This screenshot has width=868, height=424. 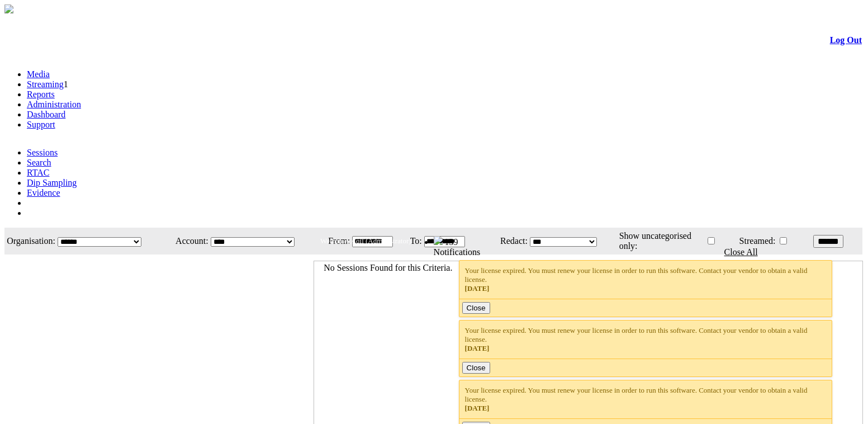 I want to click on div: Notifications, so click(x=637, y=253).